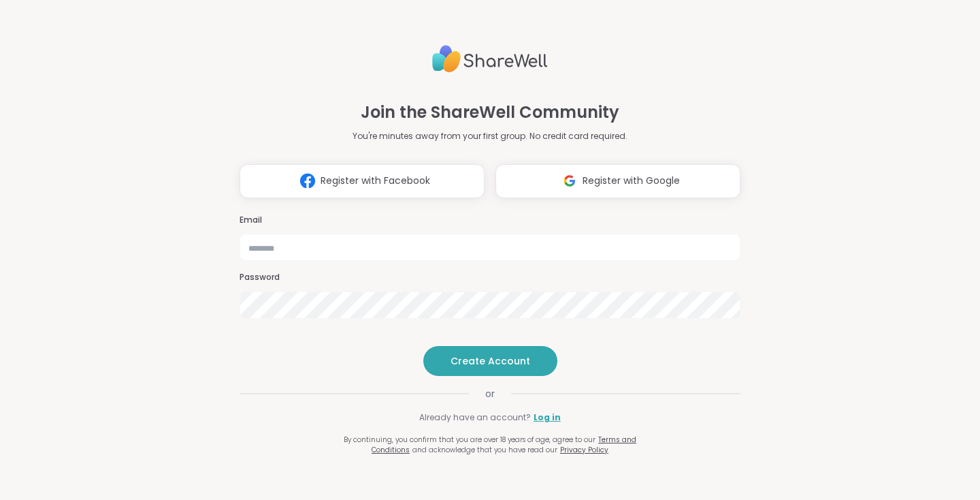  Describe the element at coordinates (490, 220) in the screenshot. I see `h3: Email` at that location.